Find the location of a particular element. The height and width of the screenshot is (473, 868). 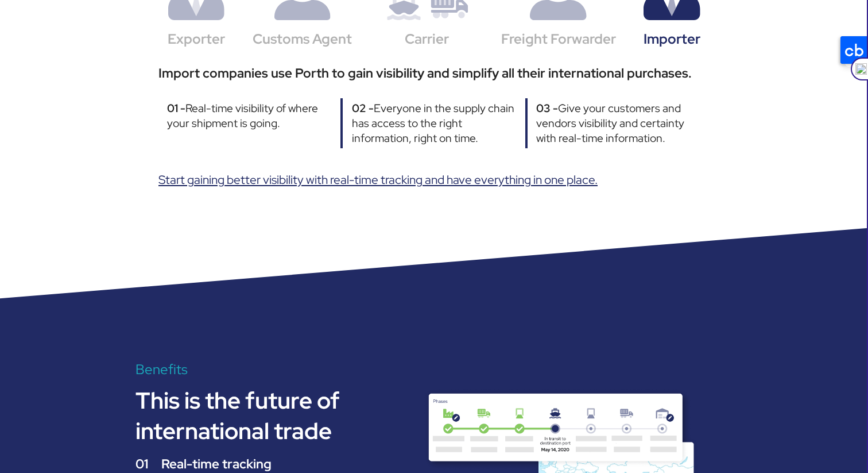

font: 01 is located at coordinates (142, 464).